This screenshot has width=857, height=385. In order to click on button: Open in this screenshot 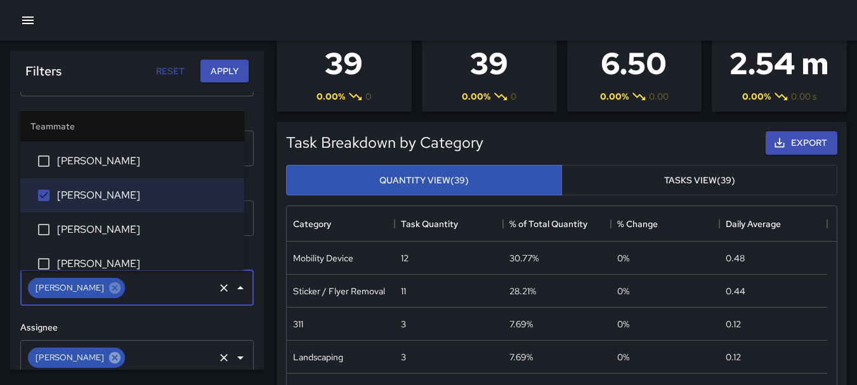, I will do `click(240, 358)`.